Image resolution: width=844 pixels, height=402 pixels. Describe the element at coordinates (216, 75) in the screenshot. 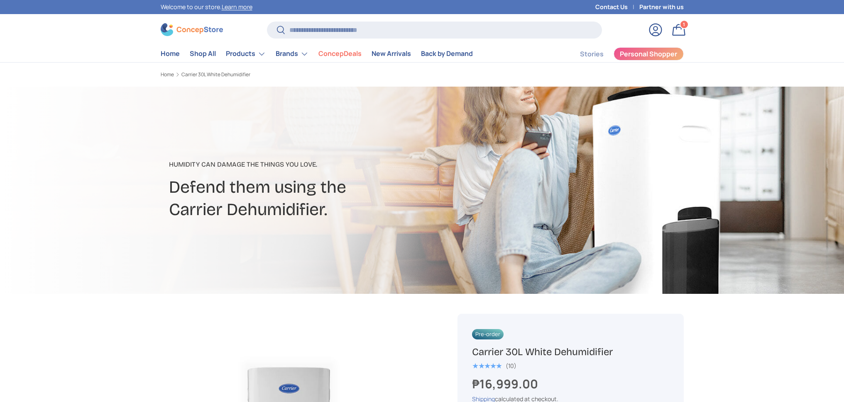

I see `a: Carrier 30L White Dehumidifier` at that location.